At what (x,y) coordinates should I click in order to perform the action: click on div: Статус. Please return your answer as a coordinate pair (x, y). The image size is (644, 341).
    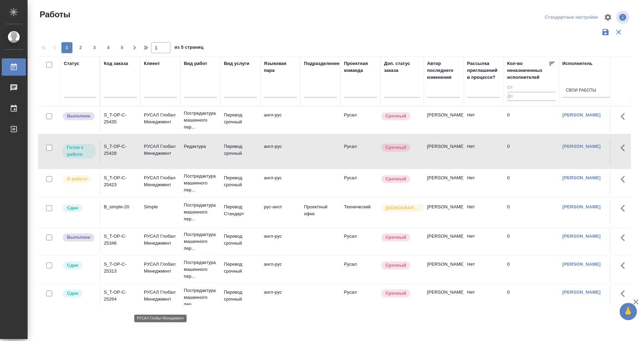
    Looking at the image, I should click on (71, 64).